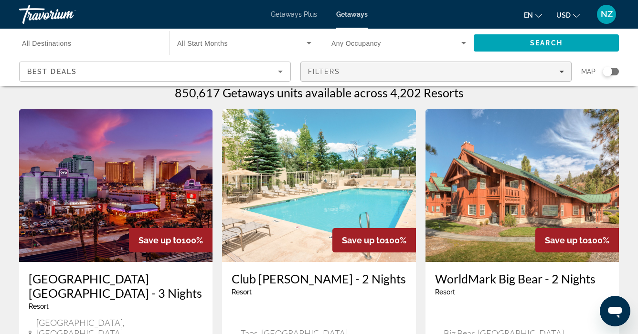  Describe the element at coordinates (533, 15) in the screenshot. I see `button: Change language` at that location.